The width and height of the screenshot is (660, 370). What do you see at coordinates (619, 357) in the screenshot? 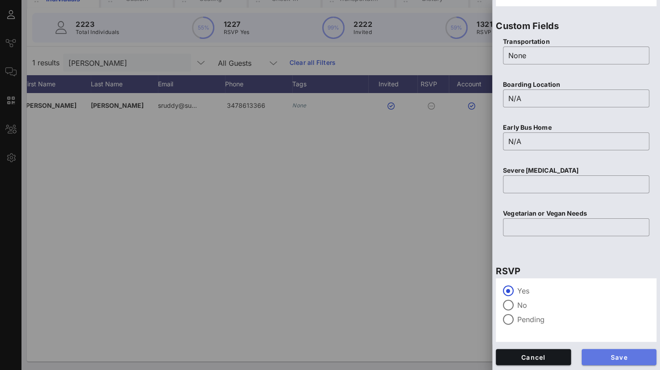
I see `span: Save` at bounding box center [619, 357].